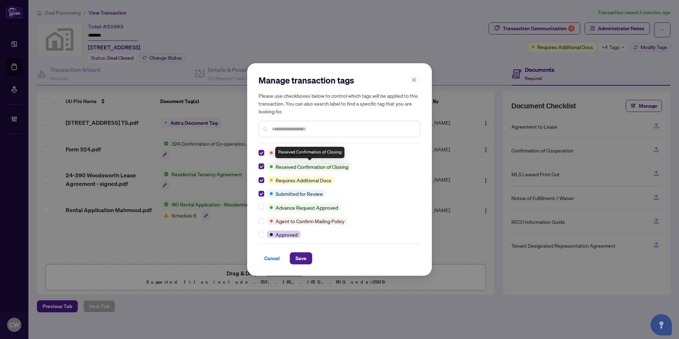 Image resolution: width=679 pixels, height=339 pixels. Describe the element at coordinates (310, 221) in the screenshot. I see `span: Agent to Confirm Mailing Policy` at that location.